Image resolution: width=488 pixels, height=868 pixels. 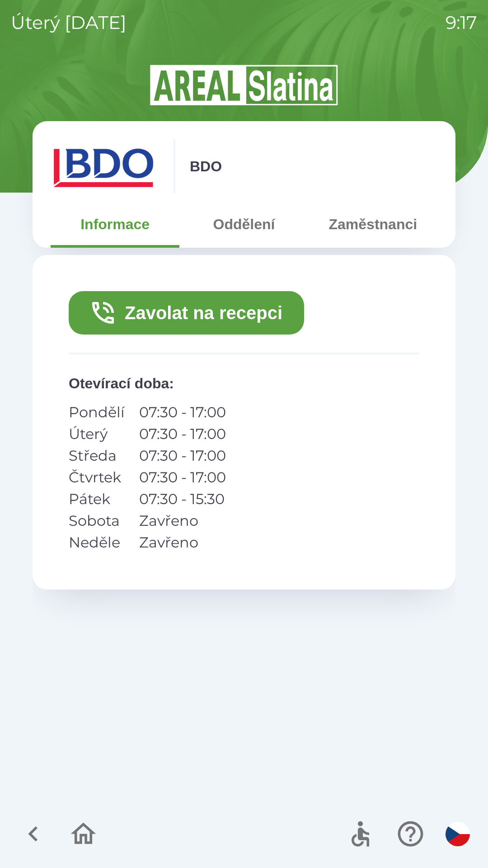 What do you see at coordinates (115, 225) in the screenshot?
I see `button: Informace` at bounding box center [115, 225].